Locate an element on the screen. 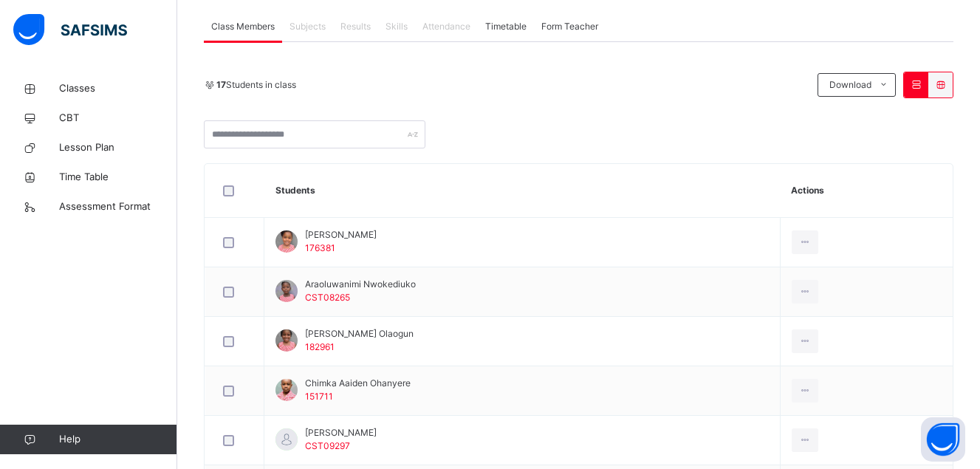  span: 151711 is located at coordinates (319, 396).